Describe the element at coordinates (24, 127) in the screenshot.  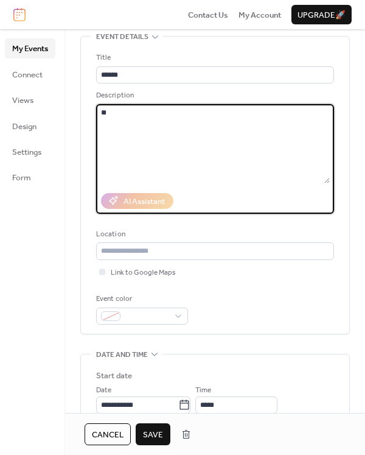
I see `span: Design` at that location.